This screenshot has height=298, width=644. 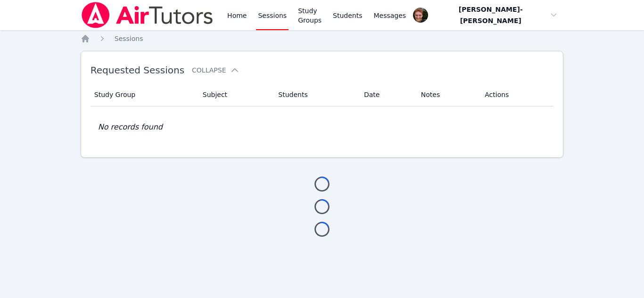 What do you see at coordinates (235, 95) in the screenshot?
I see `th: Subject` at bounding box center [235, 95].